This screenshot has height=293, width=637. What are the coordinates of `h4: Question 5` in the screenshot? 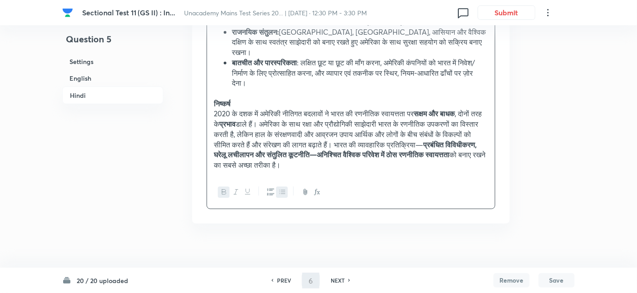 It's located at (113, 43).